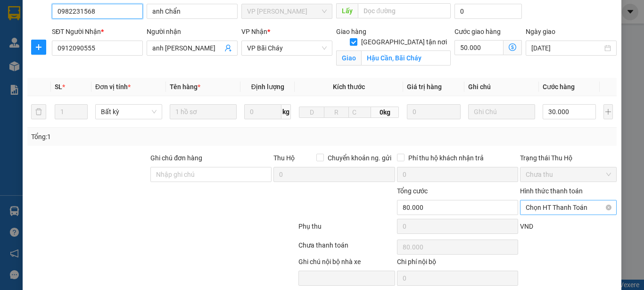 The image size is (644, 290). What do you see at coordinates (502, 87) in the screenshot?
I see `th: Ghi chú` at bounding box center [502, 87].